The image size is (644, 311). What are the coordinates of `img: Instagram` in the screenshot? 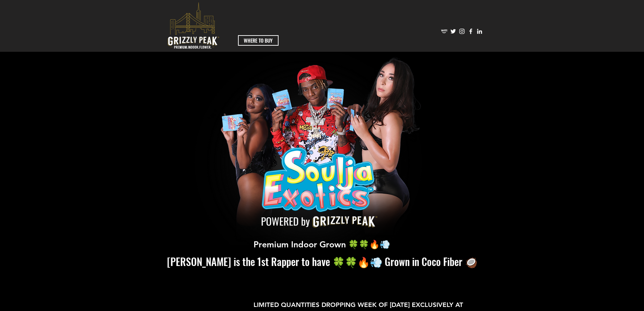 It's located at (462, 31).